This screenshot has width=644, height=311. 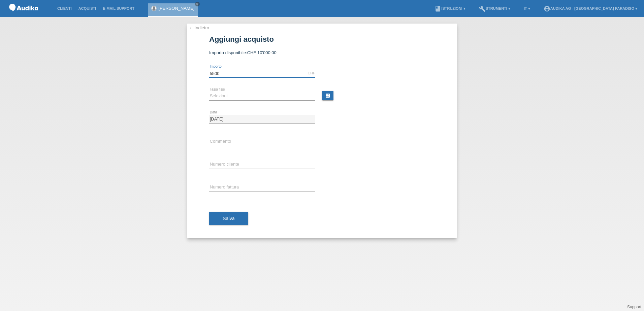 I want to click on a: E-mail Support, so click(x=119, y=8).